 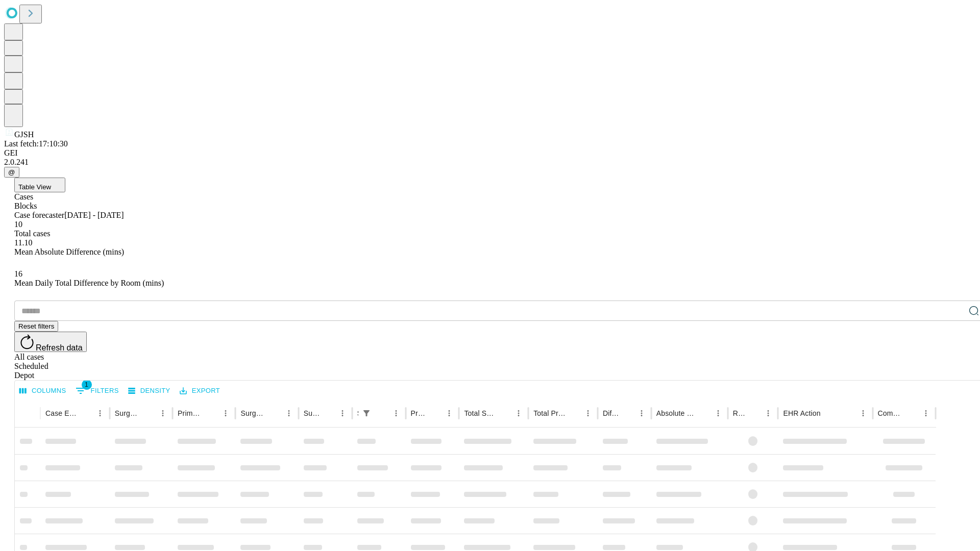 What do you see at coordinates (357, 414) in the screenshot?
I see `div: Scheduled In Room Duration` at bounding box center [357, 414].